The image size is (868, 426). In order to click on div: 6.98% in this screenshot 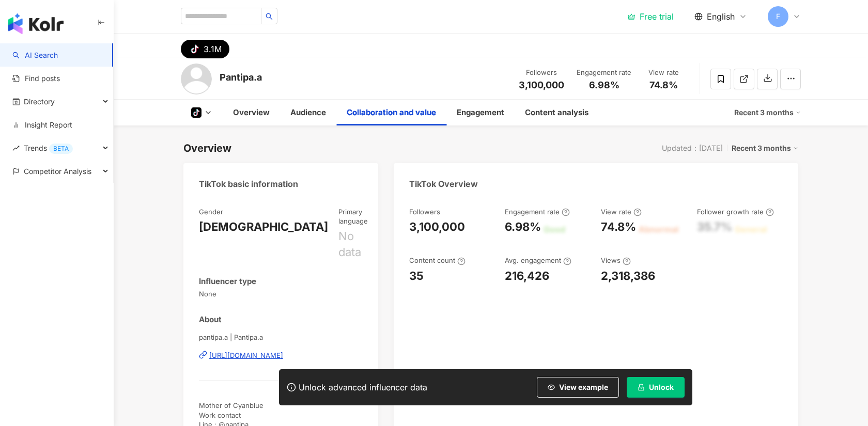, I will do `click(523, 227)`.